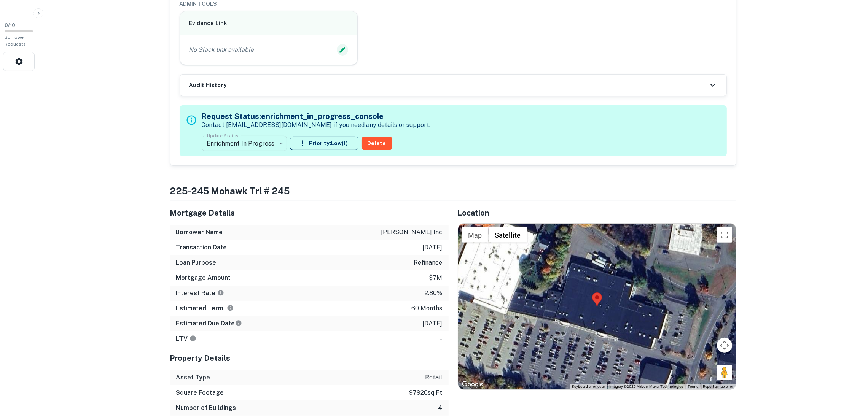  Describe the element at coordinates (244, 144) in the screenshot. I see `div: Enrichment In Progress` at that location.